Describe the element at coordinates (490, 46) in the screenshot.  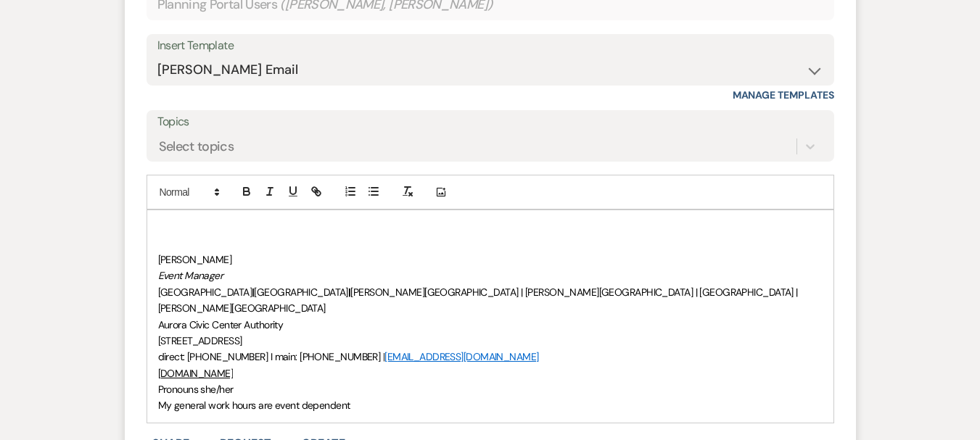
I see `div: Insert Template` at that location.